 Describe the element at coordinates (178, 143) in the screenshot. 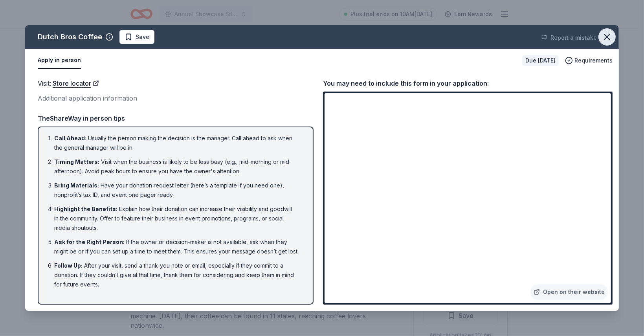

I see `li: Usually the person making the decision is the manager. Call ahead to ask when the general manager...` at that location.